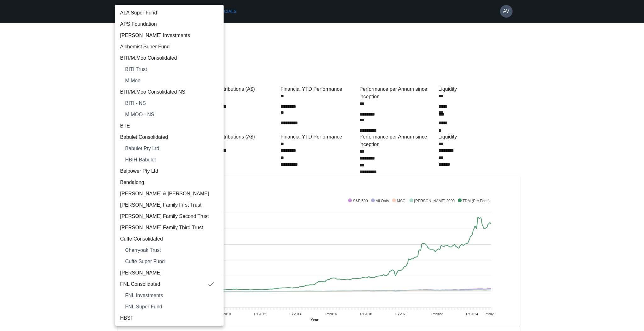 This screenshot has width=644, height=331. I want to click on span: Cuffe Consolidated, so click(169, 239).